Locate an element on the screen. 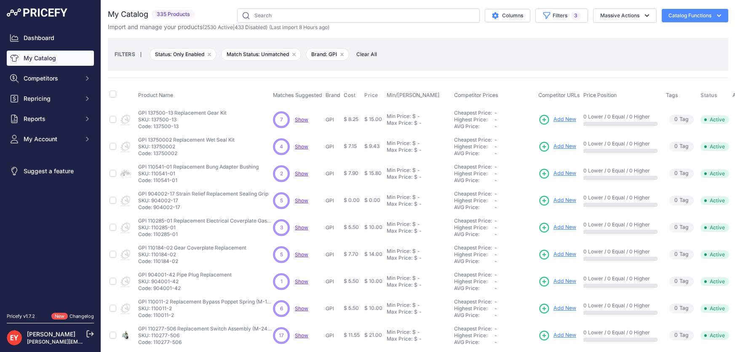  button: Status is located at coordinates (710, 95).